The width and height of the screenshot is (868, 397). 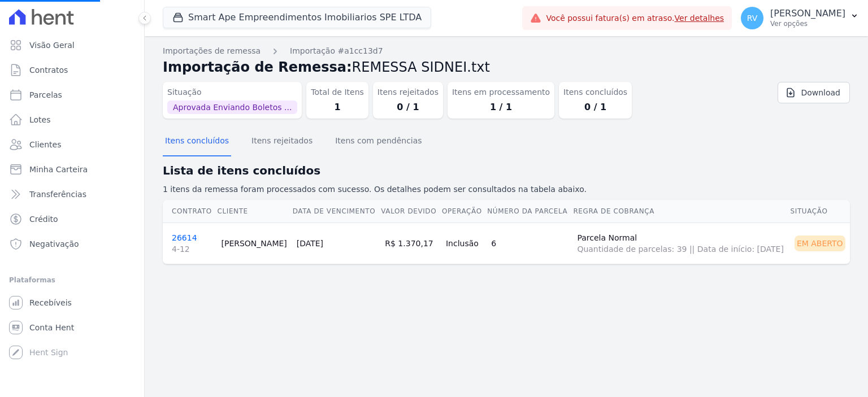 I want to click on td: R$ 1.370,17, so click(x=411, y=243).